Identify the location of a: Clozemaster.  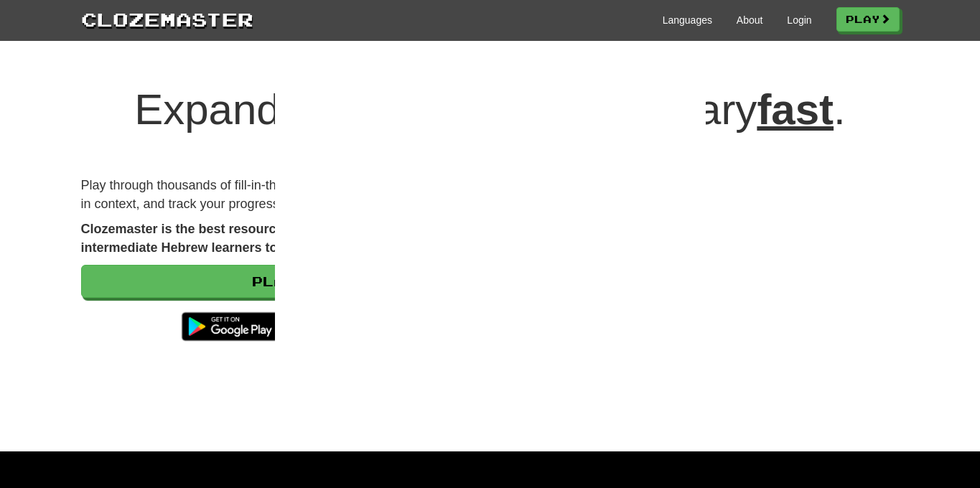
(167, 18).